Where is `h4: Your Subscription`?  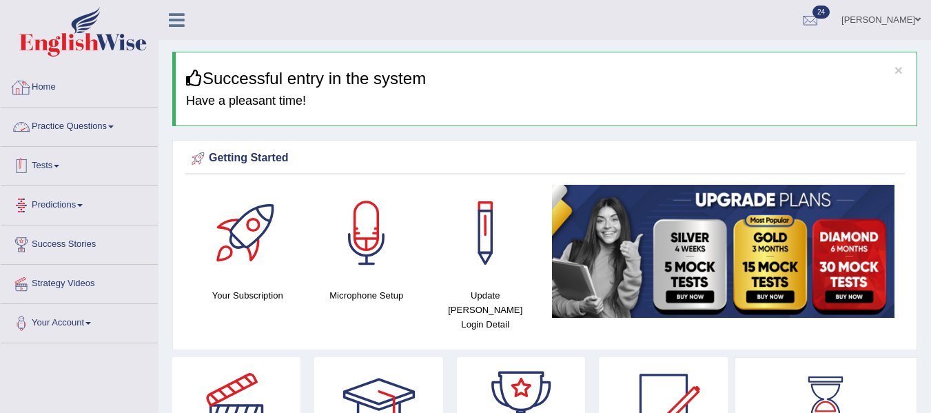 h4: Your Subscription is located at coordinates (247, 295).